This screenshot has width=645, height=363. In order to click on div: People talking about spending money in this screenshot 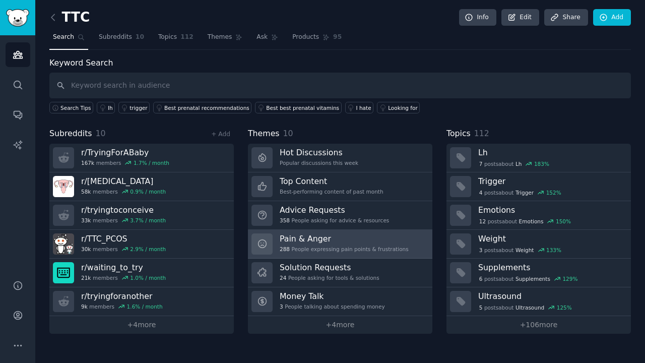, I will do `click(332, 306)`.